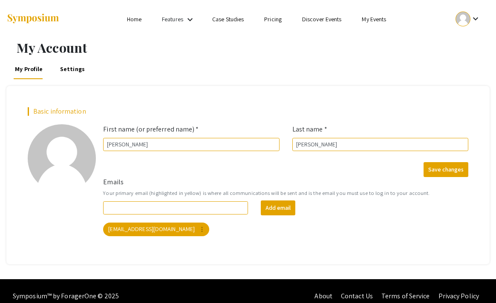 The height and width of the screenshot is (303, 496). I want to click on a: My Profile, so click(29, 69).